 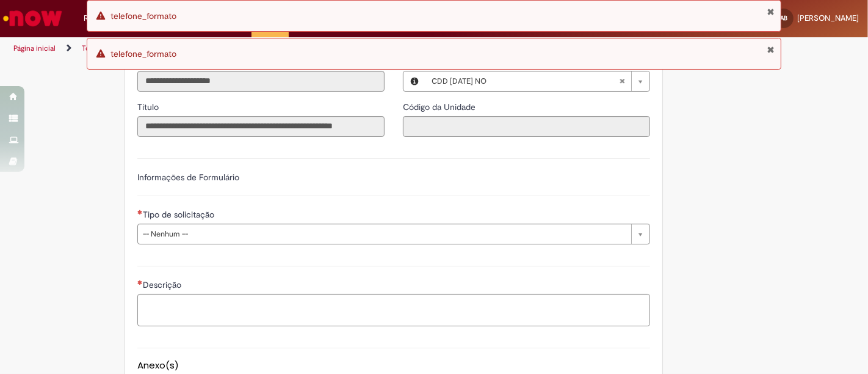 I want to click on label: Somente leitura - Código da Unidade, so click(x=440, y=107).